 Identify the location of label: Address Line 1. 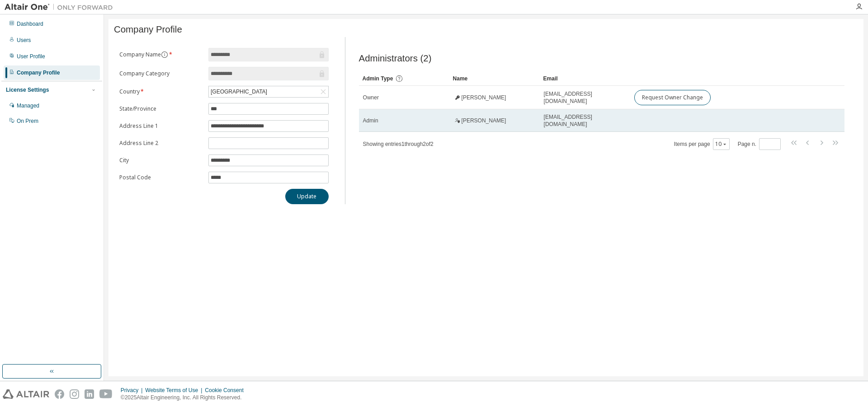
(161, 126).